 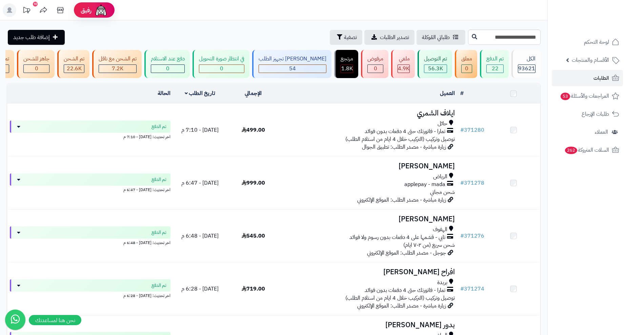 I want to click on a: العميل, so click(x=448, y=93).